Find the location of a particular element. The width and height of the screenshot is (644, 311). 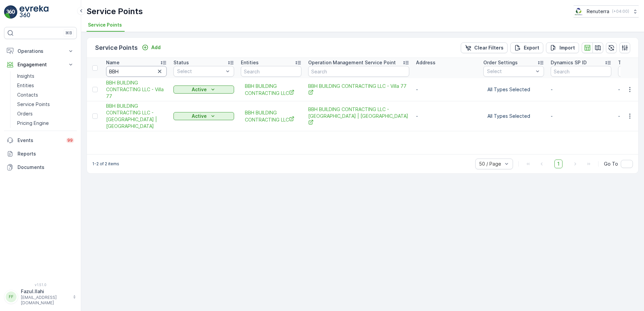

p: Pricing Engine is located at coordinates (33, 123).